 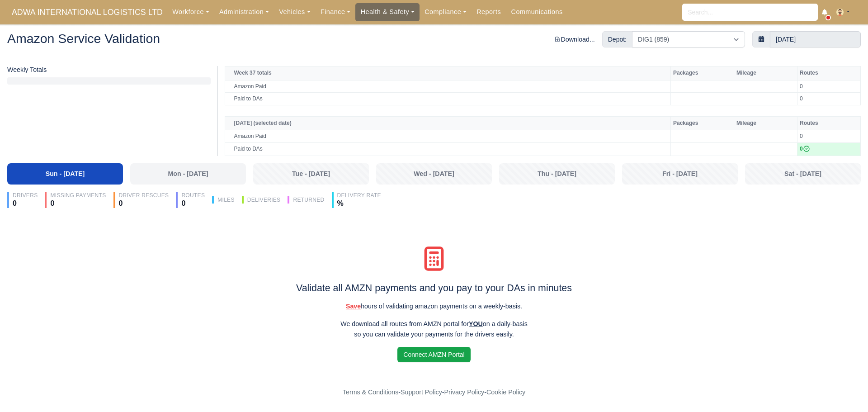 What do you see at coordinates (434, 288) in the screenshot?
I see `h4: Validate all AMZN payments and you pay to your DAs in minutes` at bounding box center [434, 288].